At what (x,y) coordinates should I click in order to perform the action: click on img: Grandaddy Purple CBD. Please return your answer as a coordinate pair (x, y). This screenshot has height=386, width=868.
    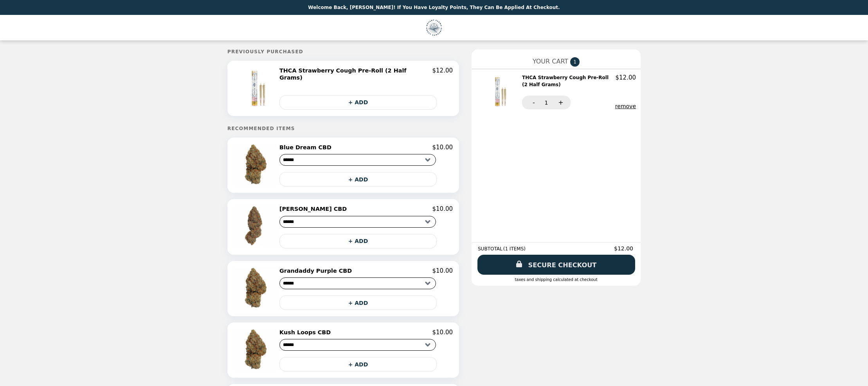
    Looking at the image, I should click on (256, 289).